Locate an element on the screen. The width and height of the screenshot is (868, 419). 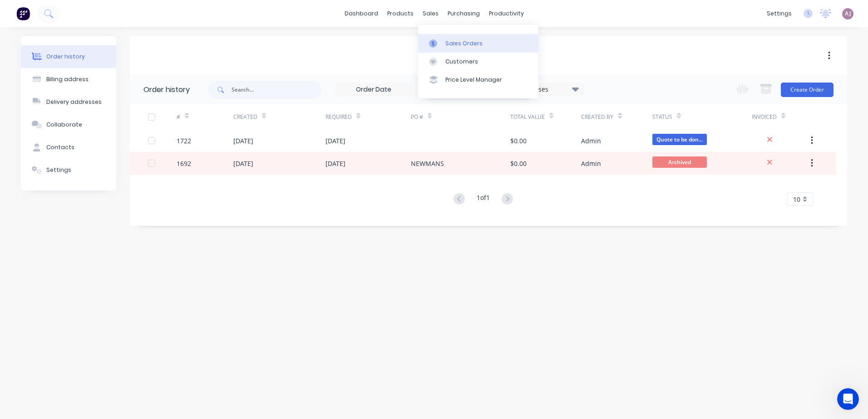
a: Sales Orders is located at coordinates (478, 43).